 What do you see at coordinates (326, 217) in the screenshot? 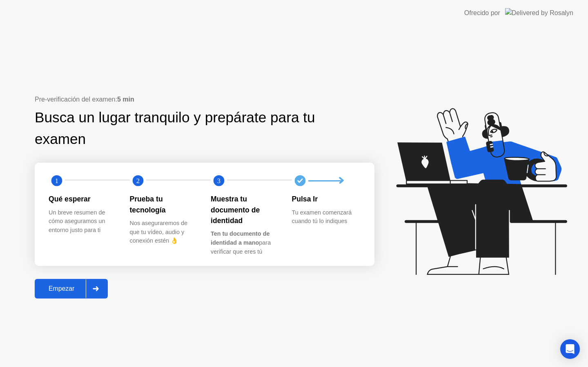
I see `div: Tu examen comenzará cuando tú lo indiques` at bounding box center [326, 217].